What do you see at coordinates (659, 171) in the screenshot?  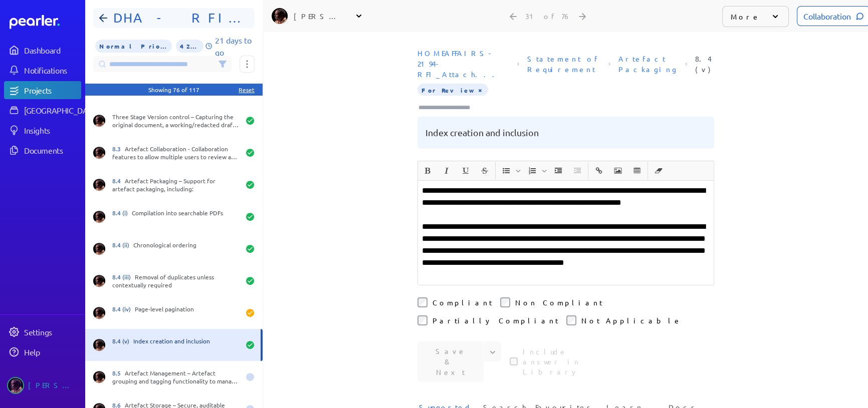 I see `button: Clear Formatting` at bounding box center [659, 171].